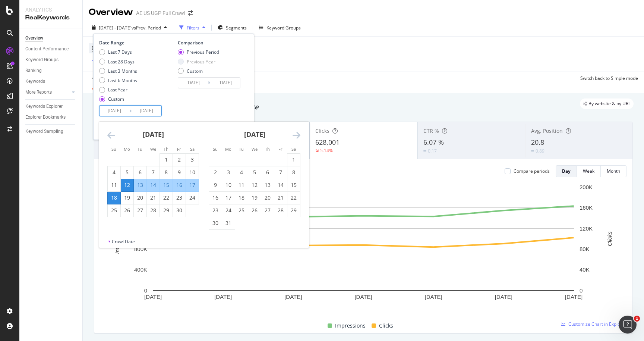  I want to click on a: Customize Chart in Explorer, so click(593, 324).